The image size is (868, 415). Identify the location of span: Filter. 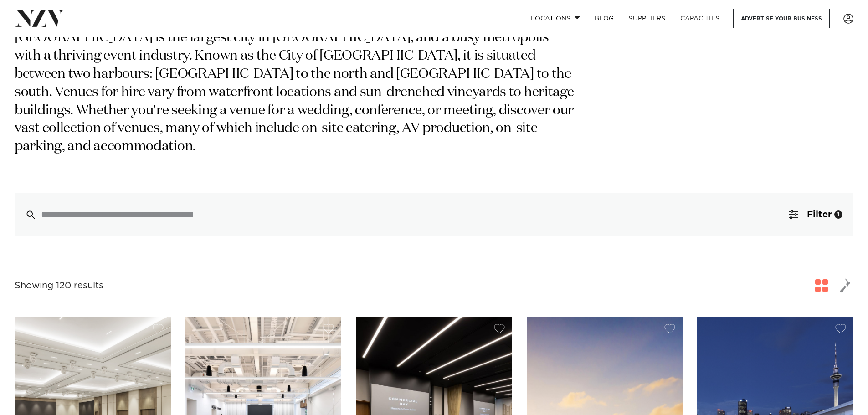
(819, 215).